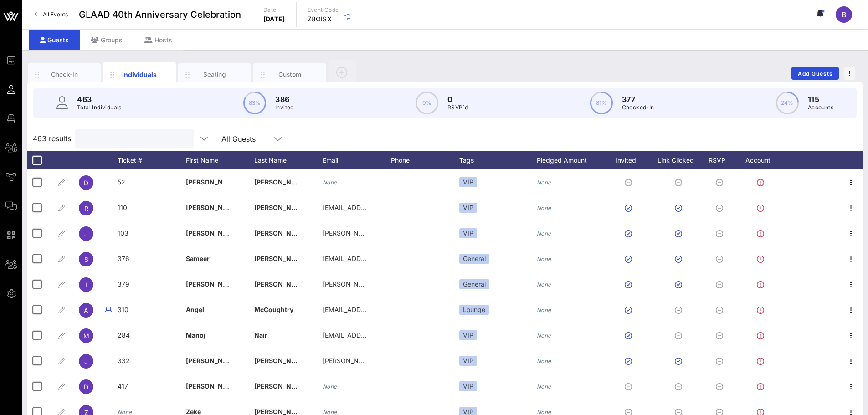 The height and width of the screenshot is (415, 868). What do you see at coordinates (123, 335) in the screenshot?
I see `span: 284` at bounding box center [123, 335].